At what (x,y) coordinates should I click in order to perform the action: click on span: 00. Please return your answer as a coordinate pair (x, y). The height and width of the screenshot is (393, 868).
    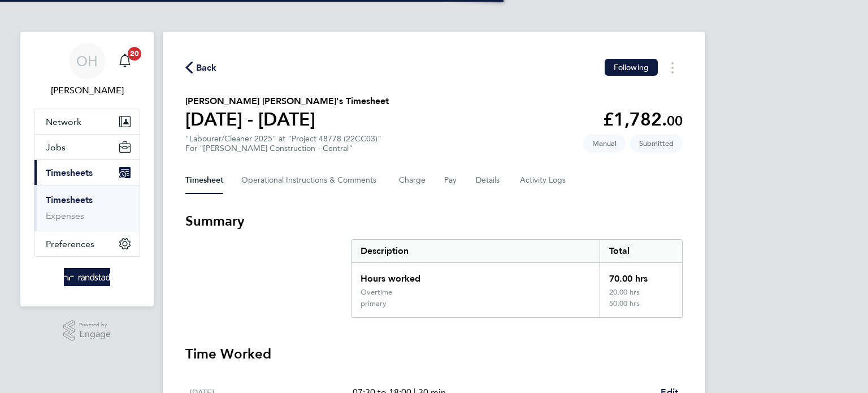
    Looking at the image, I should click on (675, 120).